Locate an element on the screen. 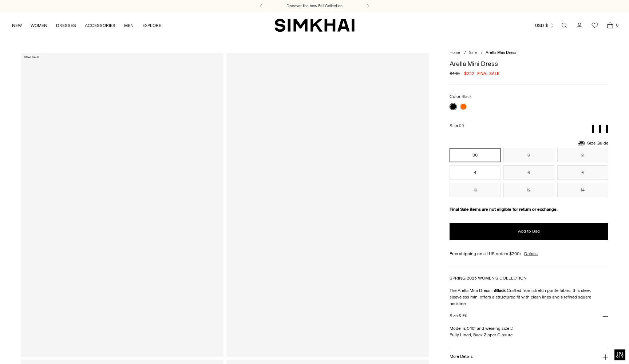 This screenshot has width=629, height=364. button: Add to Bag is located at coordinates (529, 231).